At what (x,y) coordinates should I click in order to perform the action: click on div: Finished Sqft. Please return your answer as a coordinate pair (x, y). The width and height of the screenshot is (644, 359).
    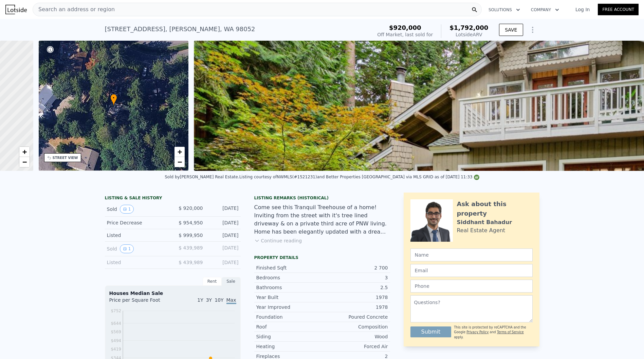
    Looking at the image, I should click on (289, 268).